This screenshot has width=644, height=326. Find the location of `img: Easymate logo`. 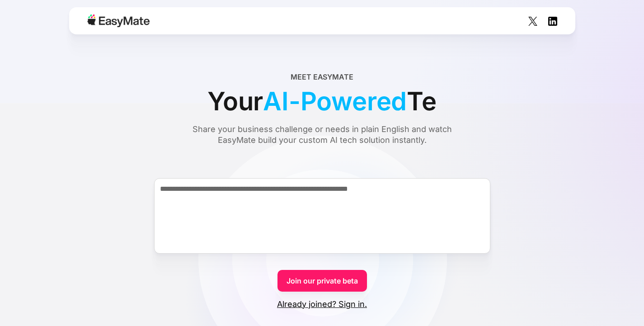

img: Easymate logo is located at coordinates (118, 21).